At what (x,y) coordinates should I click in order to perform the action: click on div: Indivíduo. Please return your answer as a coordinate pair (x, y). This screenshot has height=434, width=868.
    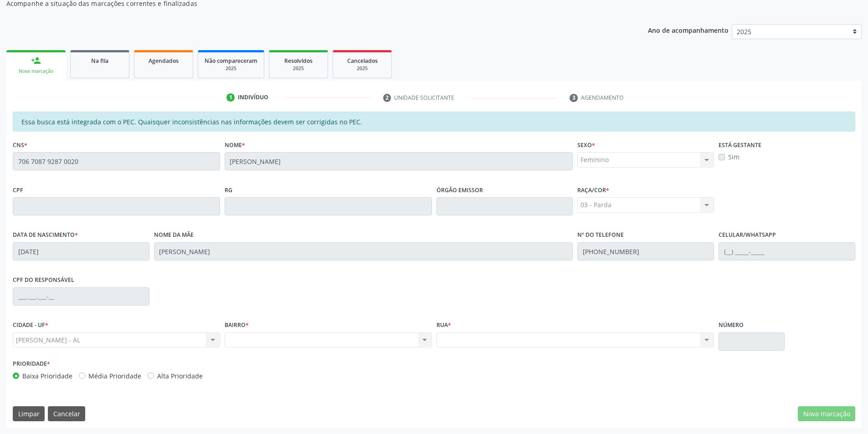
    Looking at the image, I should click on (253, 97).